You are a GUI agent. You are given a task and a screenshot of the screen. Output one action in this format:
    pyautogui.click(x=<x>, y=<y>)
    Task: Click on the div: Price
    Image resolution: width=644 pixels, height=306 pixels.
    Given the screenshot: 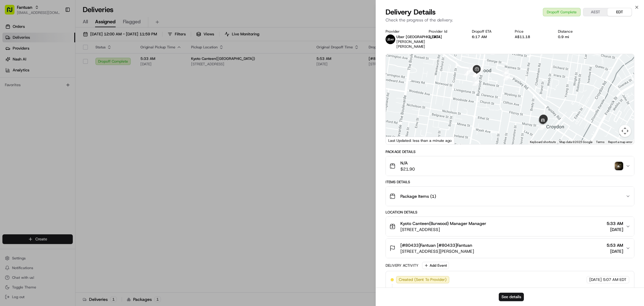 What is the action you would take?
    pyautogui.click(x=531, y=31)
    